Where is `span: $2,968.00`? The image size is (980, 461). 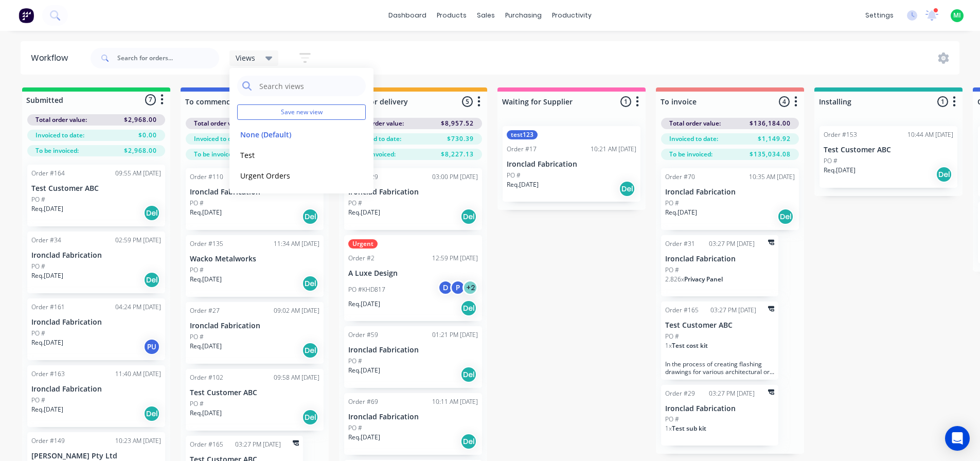 span: $2,968.00 is located at coordinates (140, 151).